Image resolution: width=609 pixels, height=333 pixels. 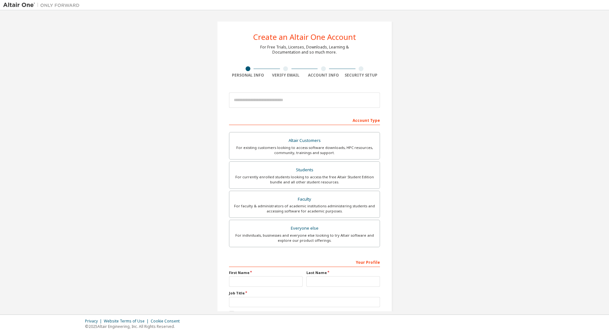 I want to click on label: First Name, so click(x=266, y=272).